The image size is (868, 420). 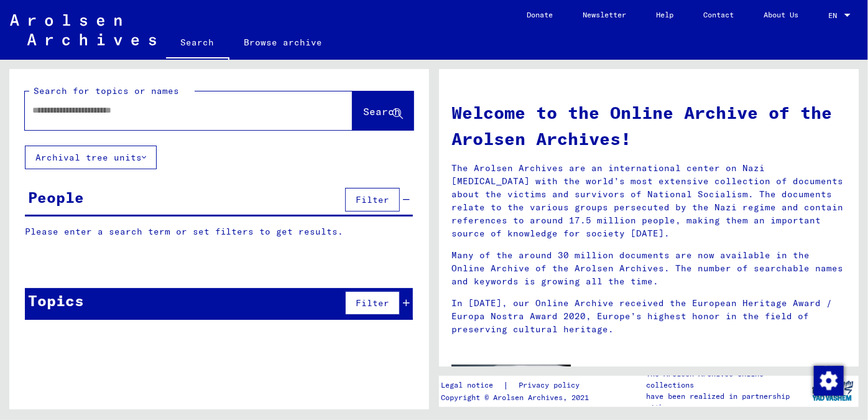 I want to click on div: People, so click(x=56, y=197).